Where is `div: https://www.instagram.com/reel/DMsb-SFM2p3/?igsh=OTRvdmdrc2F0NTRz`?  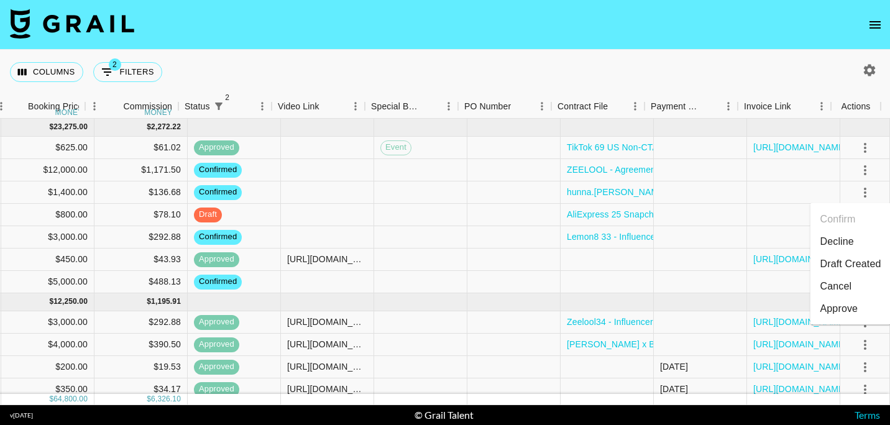
div: https://www.instagram.com/reel/DMsb-SFM2p3/?igsh=OTRvdmdrc2F0NTRz is located at coordinates (327, 344).